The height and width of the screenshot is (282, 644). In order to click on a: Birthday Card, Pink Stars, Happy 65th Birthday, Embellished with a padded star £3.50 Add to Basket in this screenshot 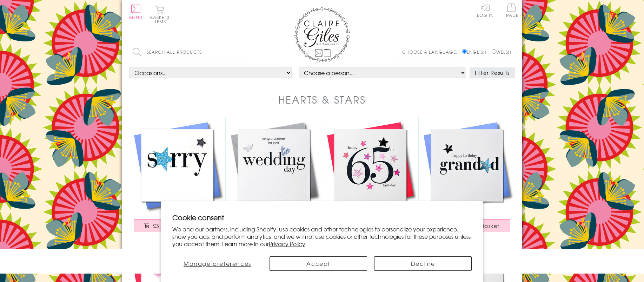, I will do `click(370, 178)`.